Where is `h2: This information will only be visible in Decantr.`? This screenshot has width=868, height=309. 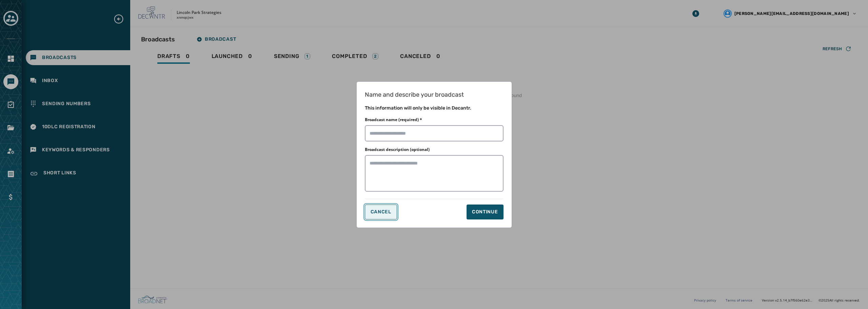
h2: This information will only be visible in Decantr. is located at coordinates (434, 108).